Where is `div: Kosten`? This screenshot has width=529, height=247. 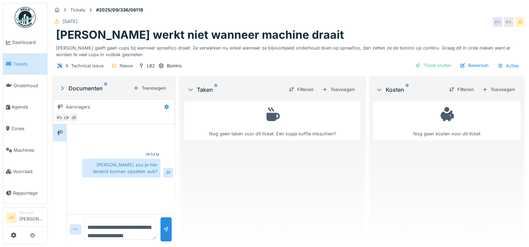 div: Kosten is located at coordinates (409, 90).